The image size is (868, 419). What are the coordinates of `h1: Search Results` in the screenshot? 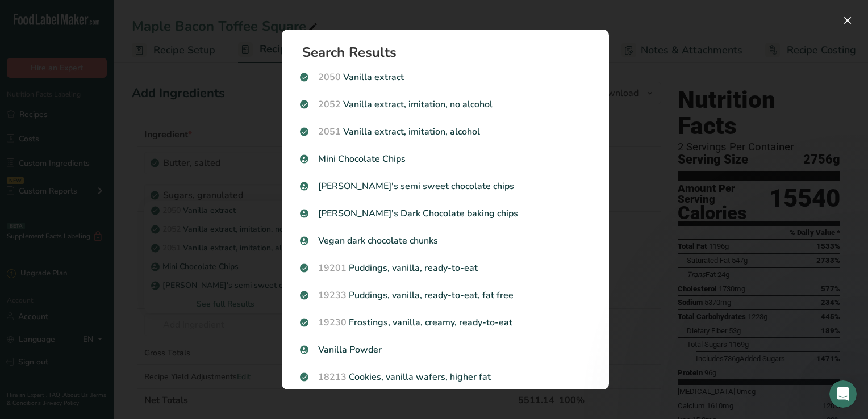 It's located at (450, 52).